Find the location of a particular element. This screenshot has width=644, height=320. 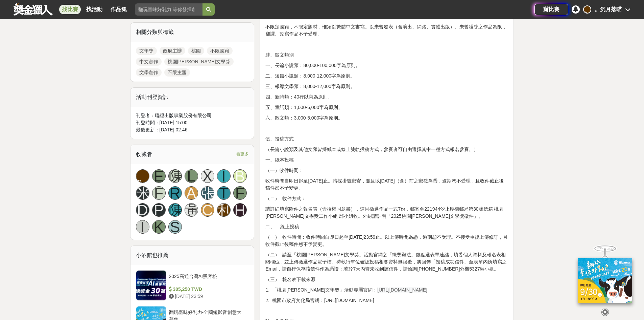

a: 政府主辦 is located at coordinates (172, 51).